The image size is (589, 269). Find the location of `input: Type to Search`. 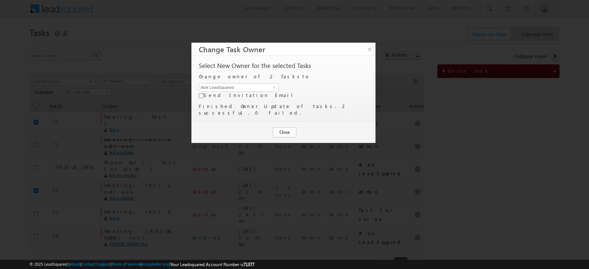

input: Type to Search is located at coordinates (238, 88).